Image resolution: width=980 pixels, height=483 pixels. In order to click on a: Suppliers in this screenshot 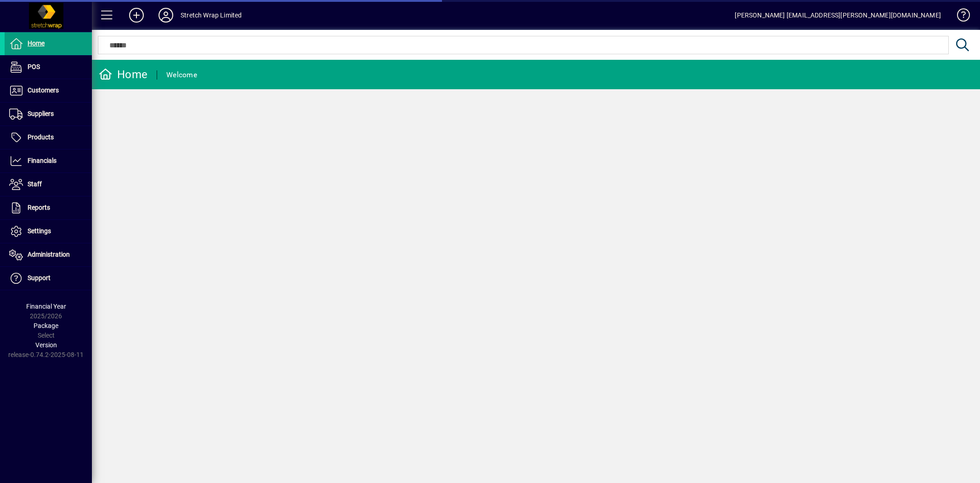, I will do `click(48, 114)`.